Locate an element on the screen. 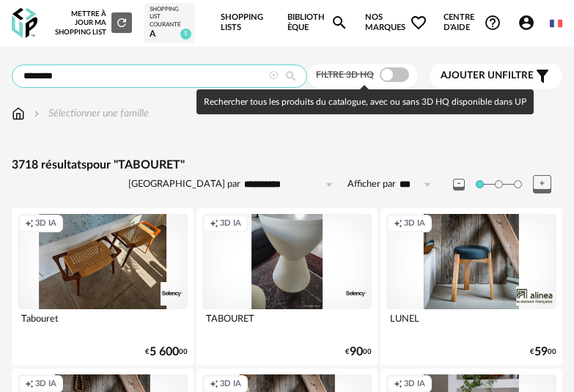 The width and height of the screenshot is (574, 392). span: Ajouter un is located at coordinates (471, 76).